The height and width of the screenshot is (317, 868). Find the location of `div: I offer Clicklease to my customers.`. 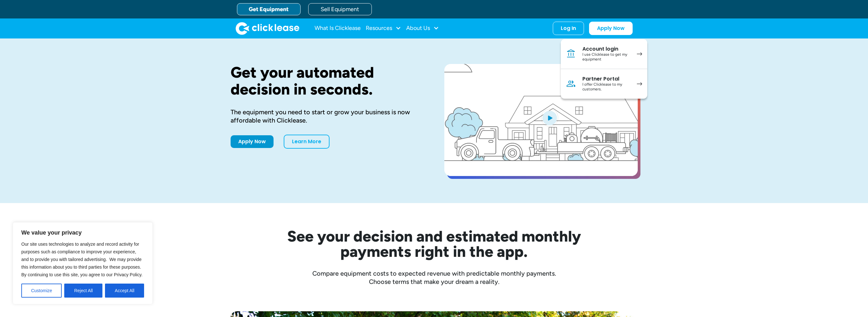

div: I offer Clicklease to my customers. is located at coordinates (607, 87).